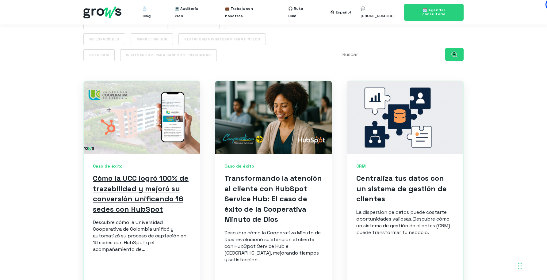 This screenshot has height=280, width=547. I want to click on a: Transformando la atención al cliente con HubSpot Service Hub: El caso de éxito de la Cooperativa ..., so click(273, 199).